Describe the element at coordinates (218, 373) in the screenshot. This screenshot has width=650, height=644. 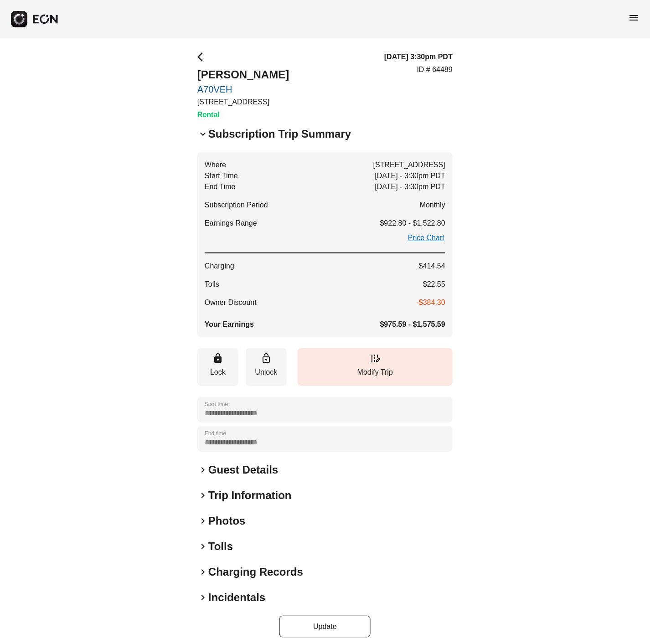
I see `p: Lock` at that location.